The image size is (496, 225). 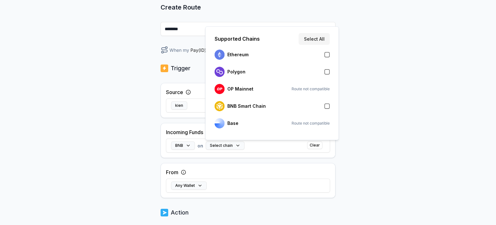 I want to click on div: When my receives on send it to, so click(x=248, y=50).